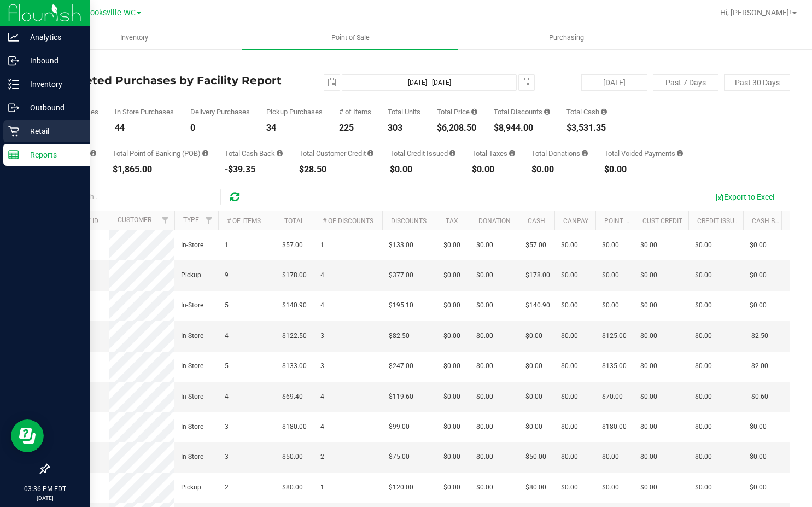  What do you see at coordinates (452, 221) in the screenshot?
I see `a: Tax` at bounding box center [452, 221].